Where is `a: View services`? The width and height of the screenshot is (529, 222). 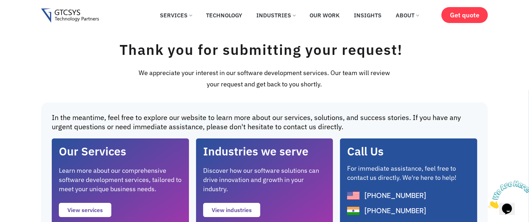
a: View services is located at coordinates (85, 210).